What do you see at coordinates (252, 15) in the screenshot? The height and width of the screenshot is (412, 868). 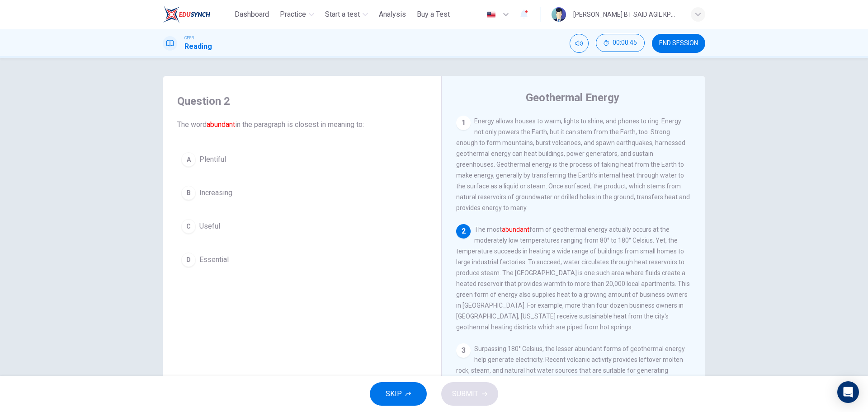 I see `a: Dashboard` at bounding box center [252, 15].